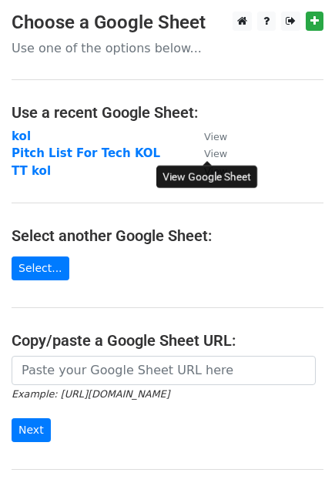 The image size is (335, 496). Describe the element at coordinates (167, 22) in the screenshot. I see `h3: Choose a Google Sheet` at that location.